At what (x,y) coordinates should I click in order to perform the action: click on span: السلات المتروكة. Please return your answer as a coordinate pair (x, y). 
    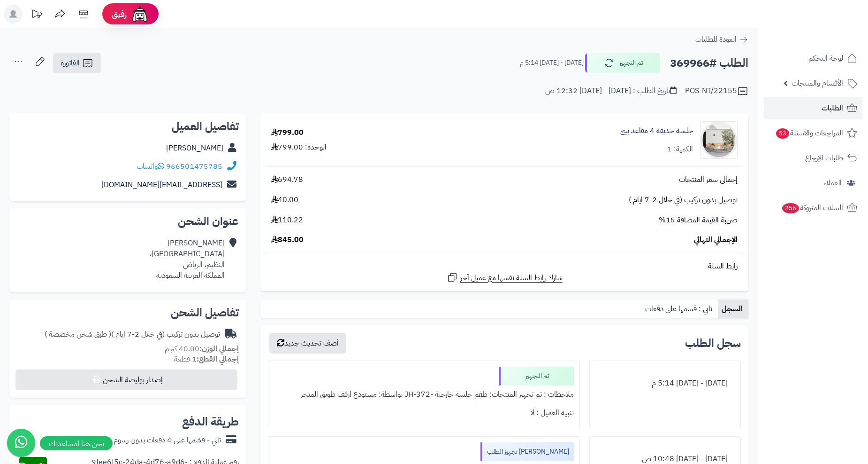
    Looking at the image, I should click on (813, 208).